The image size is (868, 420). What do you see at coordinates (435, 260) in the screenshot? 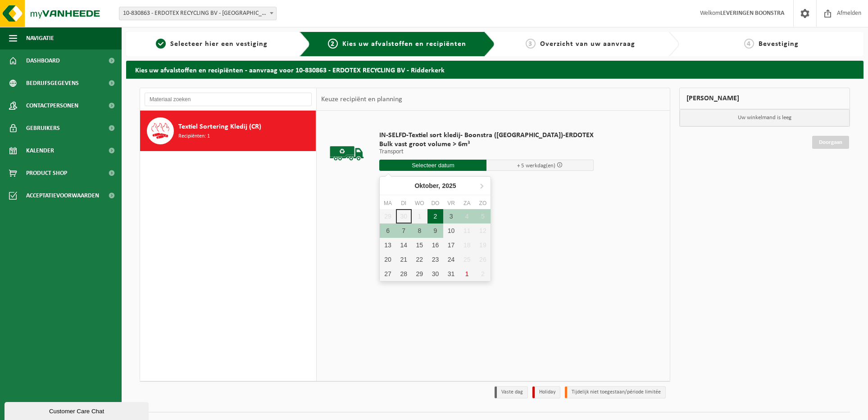
I see `div: 23` at bounding box center [435, 260].